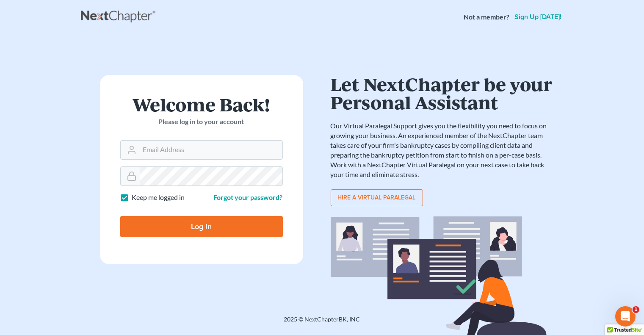 The image size is (644, 335). What do you see at coordinates (636, 310) in the screenshot?
I see `span: 1` at bounding box center [636, 310].